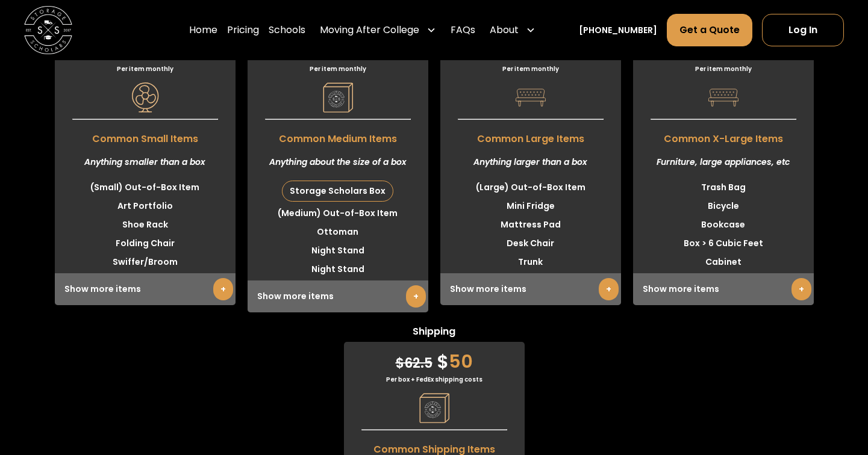 The height and width of the screenshot is (455, 868). What do you see at coordinates (530, 206) in the screenshot?
I see `li: Mini Fridge` at bounding box center [530, 206].